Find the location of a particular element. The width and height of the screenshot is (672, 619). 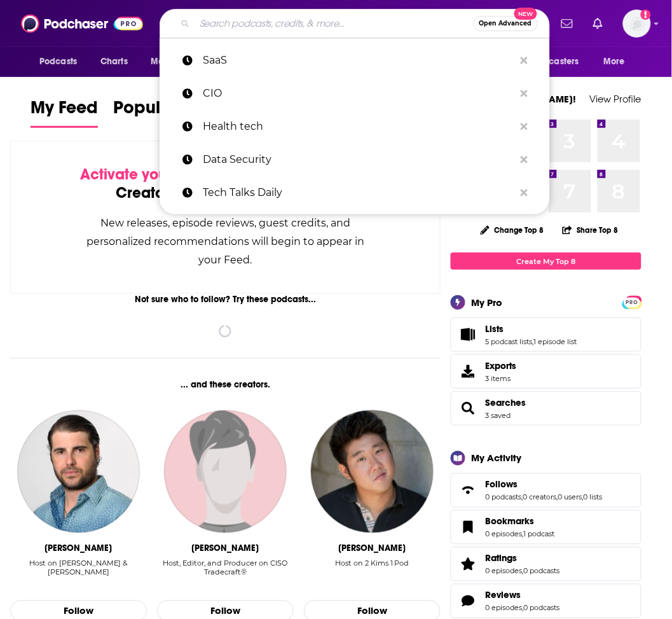

p: Health tech is located at coordinates (358, 126).